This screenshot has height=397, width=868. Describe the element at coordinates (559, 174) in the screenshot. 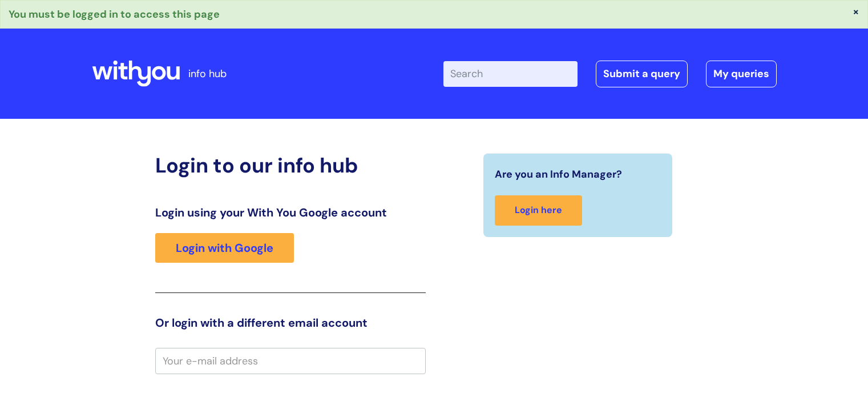

I see `span: Are you an Info Manager?` at that location.